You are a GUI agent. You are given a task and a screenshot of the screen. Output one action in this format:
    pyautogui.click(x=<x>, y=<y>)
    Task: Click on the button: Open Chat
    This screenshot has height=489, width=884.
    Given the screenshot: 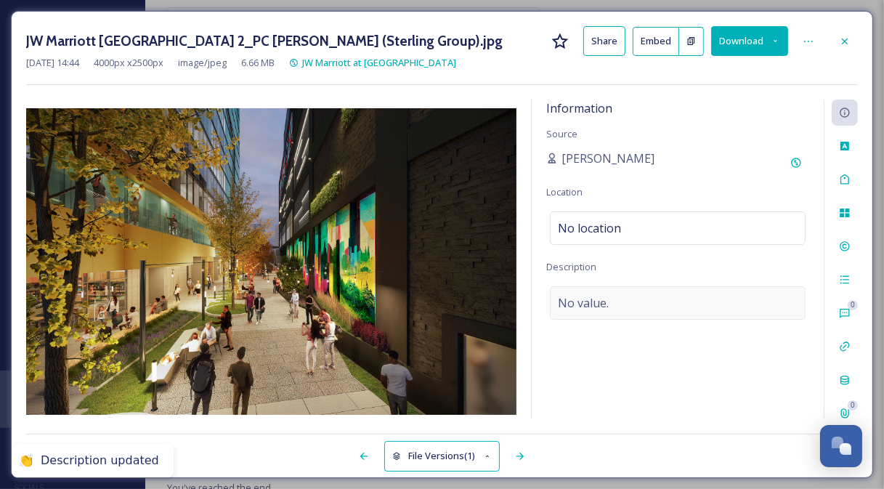 What is the action you would take?
    pyautogui.click(x=842, y=446)
    